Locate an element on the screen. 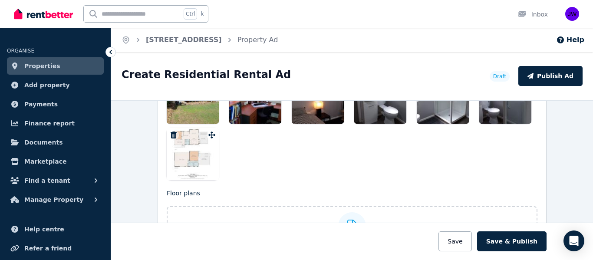  a: Marketplace is located at coordinates (55, 162).